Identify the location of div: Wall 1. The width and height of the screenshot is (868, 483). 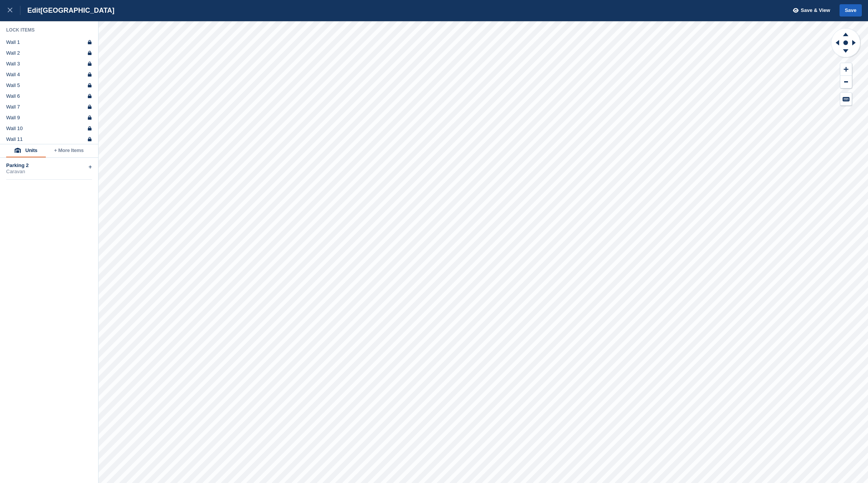
(13, 43).